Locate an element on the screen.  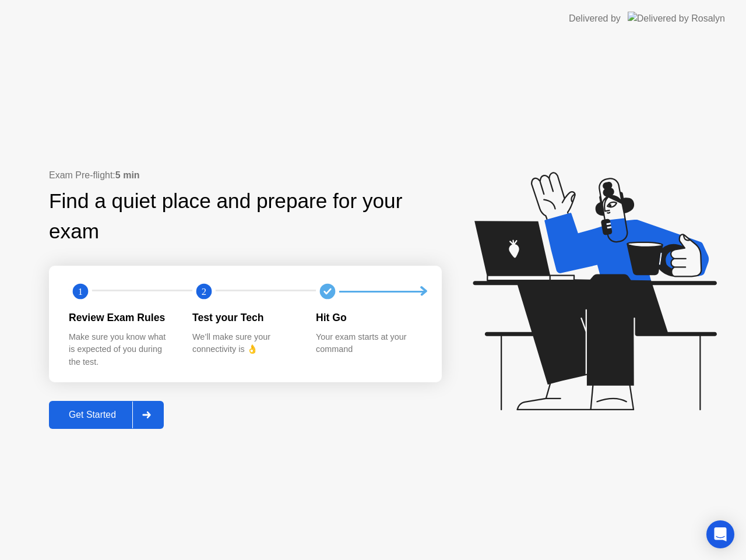
img: Delivered by Rosalyn is located at coordinates (676, 18).